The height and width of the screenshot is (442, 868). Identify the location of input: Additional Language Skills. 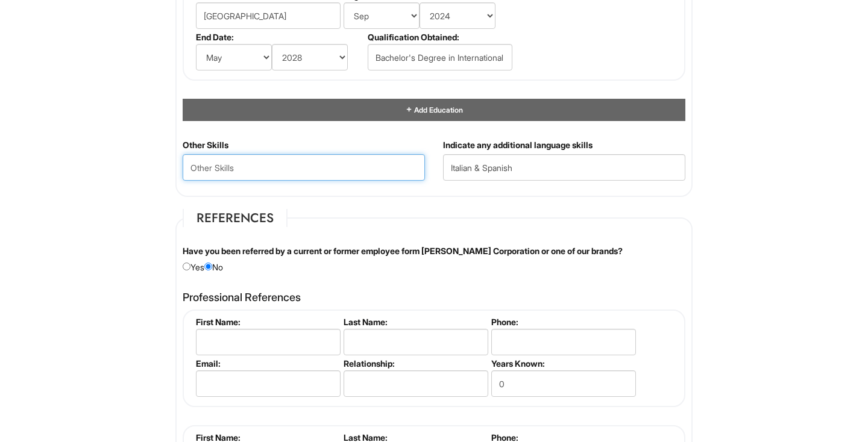
(564, 168).